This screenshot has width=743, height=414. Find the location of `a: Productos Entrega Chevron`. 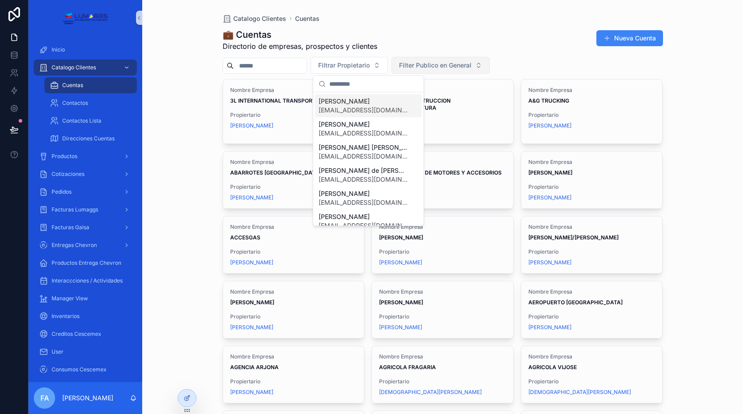

a: Productos Entrega Chevron is located at coordinates (85, 263).